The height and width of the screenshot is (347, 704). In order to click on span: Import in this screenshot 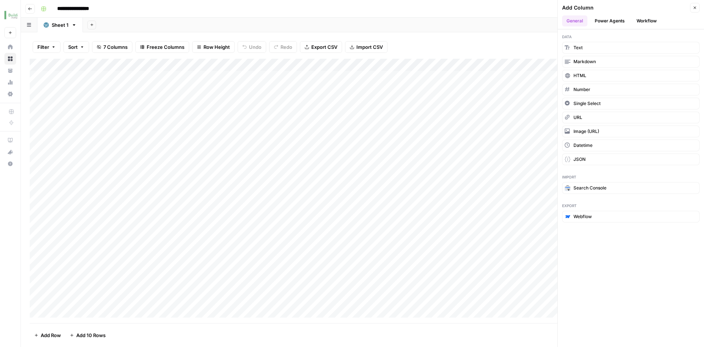, I will do `click(631, 177)`.